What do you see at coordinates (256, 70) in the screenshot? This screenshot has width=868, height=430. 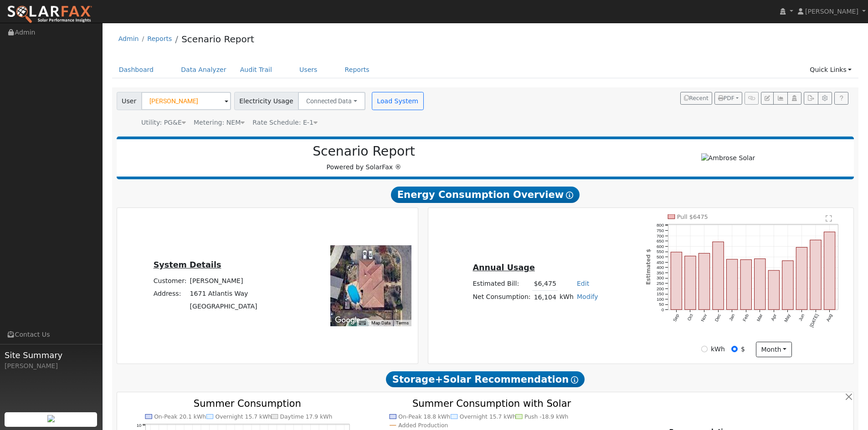 I see `a: Audit Trail` at bounding box center [256, 70].